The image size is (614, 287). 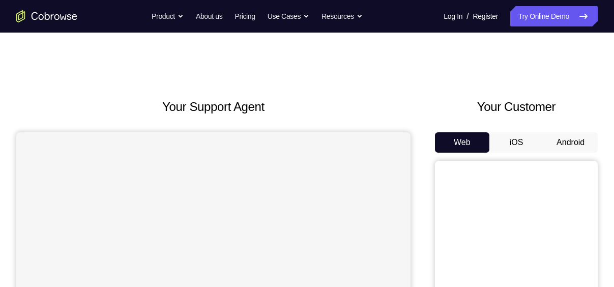 What do you see at coordinates (453, 16) in the screenshot?
I see `a: Log In` at bounding box center [453, 16].